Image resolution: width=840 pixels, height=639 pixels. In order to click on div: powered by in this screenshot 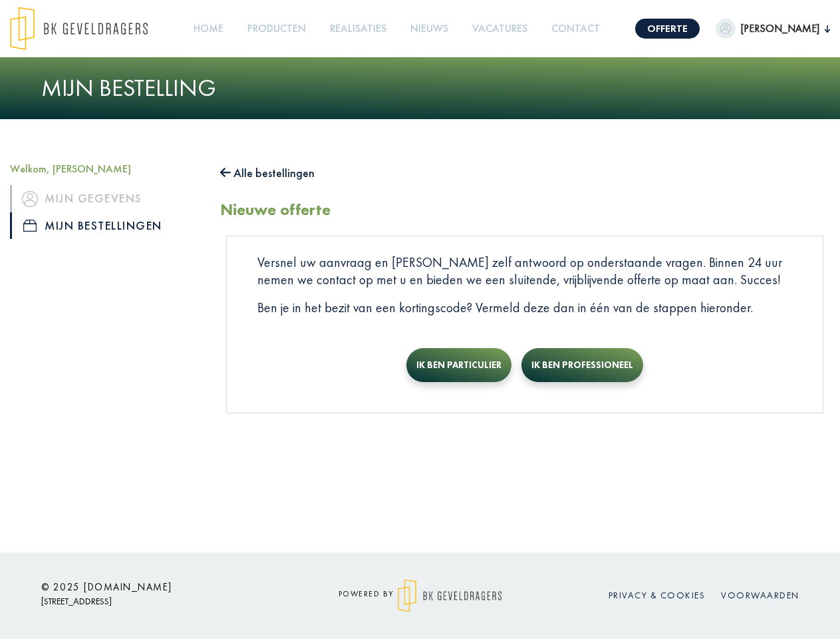, I will do `click(420, 595)`.